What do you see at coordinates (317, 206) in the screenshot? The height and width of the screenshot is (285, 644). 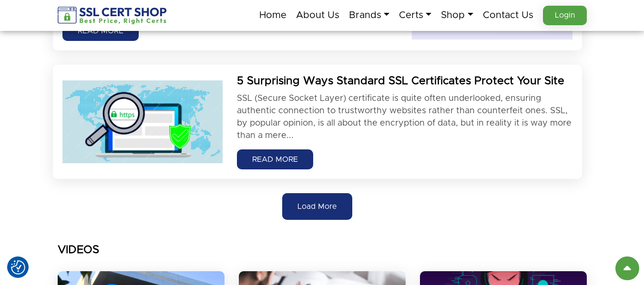 I see `span: Load More` at bounding box center [317, 206].